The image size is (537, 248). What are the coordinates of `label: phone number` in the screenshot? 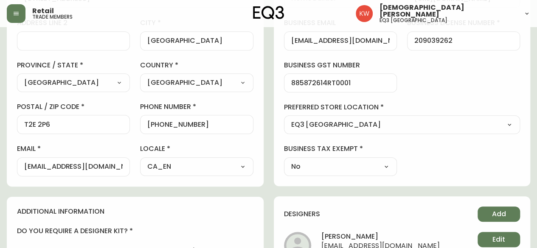 It's located at (197, 107).